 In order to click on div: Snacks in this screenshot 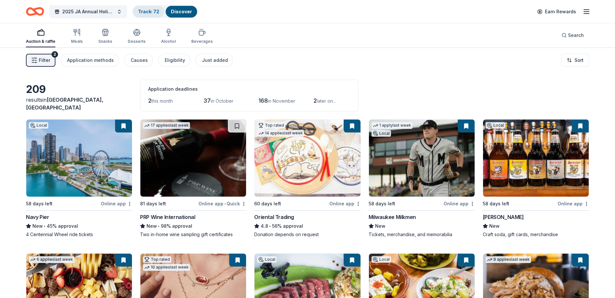, I will do `click(105, 42)`.